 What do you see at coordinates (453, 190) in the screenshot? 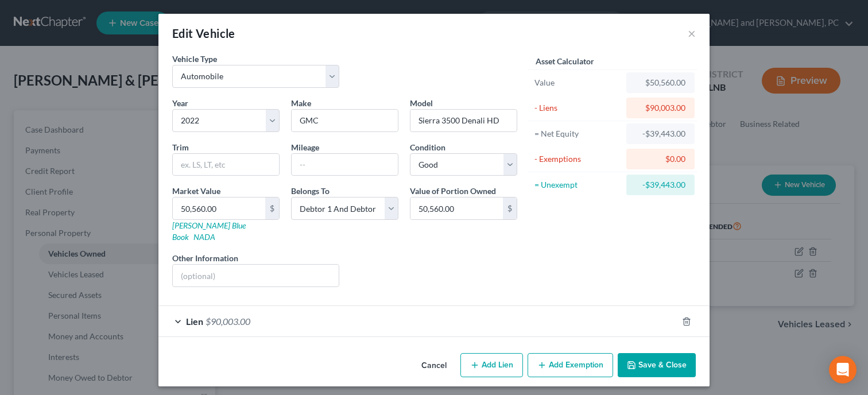
I see `label: Value of Portion Owned` at bounding box center [453, 190].